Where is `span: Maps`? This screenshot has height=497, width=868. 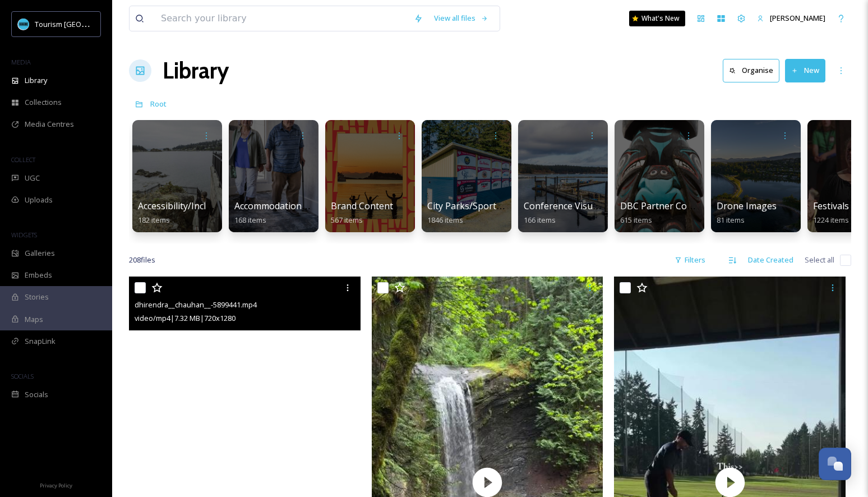
span: Maps is located at coordinates (34, 319).